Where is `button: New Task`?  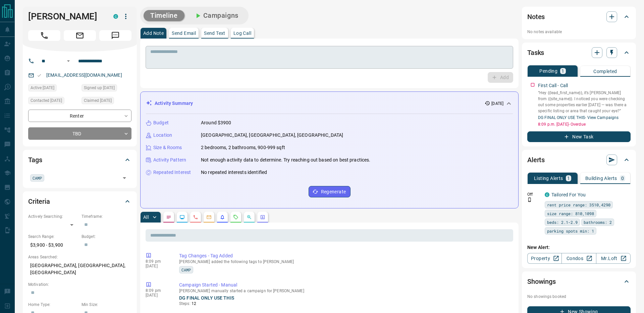
button: New Task is located at coordinates (579, 137).